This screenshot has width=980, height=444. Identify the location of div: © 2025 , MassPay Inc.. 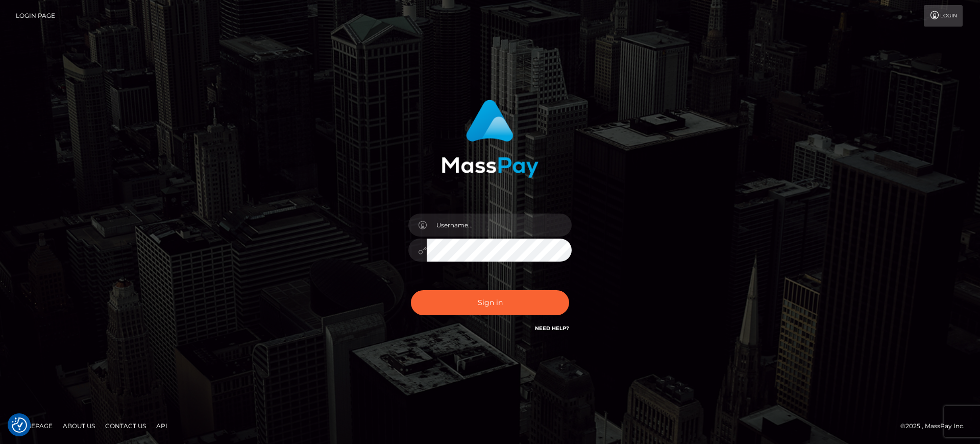
(936, 426).